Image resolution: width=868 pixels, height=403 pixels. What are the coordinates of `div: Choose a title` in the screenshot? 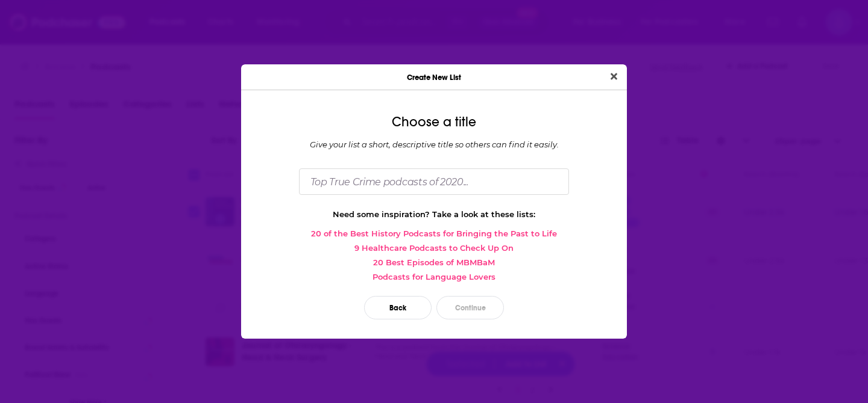 It's located at (434, 122).